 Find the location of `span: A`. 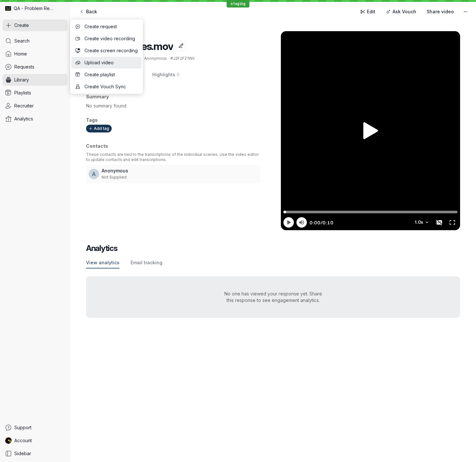

span: A is located at coordinates (94, 174).